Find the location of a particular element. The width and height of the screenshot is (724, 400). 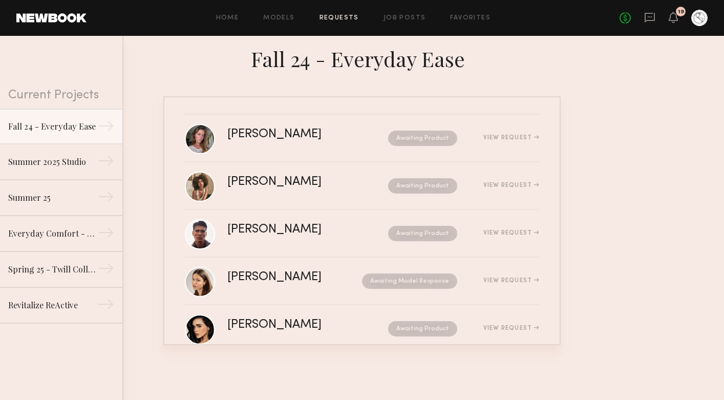

div: Spring 25 - Twill Collection is located at coordinates (53, 269).